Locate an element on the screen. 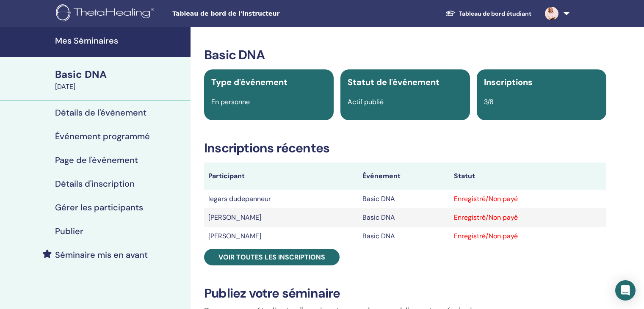  h4: Détails d'inscription is located at coordinates (95, 184).